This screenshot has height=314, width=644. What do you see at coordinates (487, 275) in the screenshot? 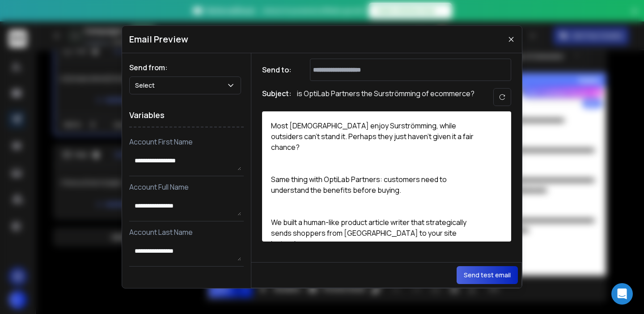
I see `button: Send test email` at bounding box center [487, 275].